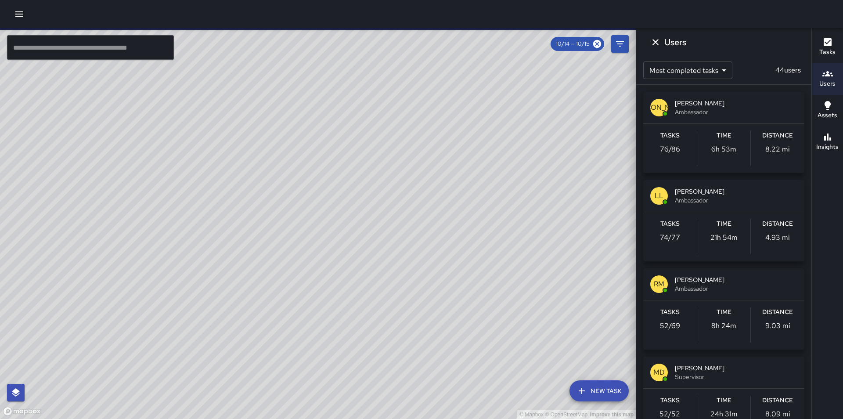 This screenshot has width=843, height=419. What do you see at coordinates (670, 238) in the screenshot?
I see `p: 74 / 77` at bounding box center [670, 238].